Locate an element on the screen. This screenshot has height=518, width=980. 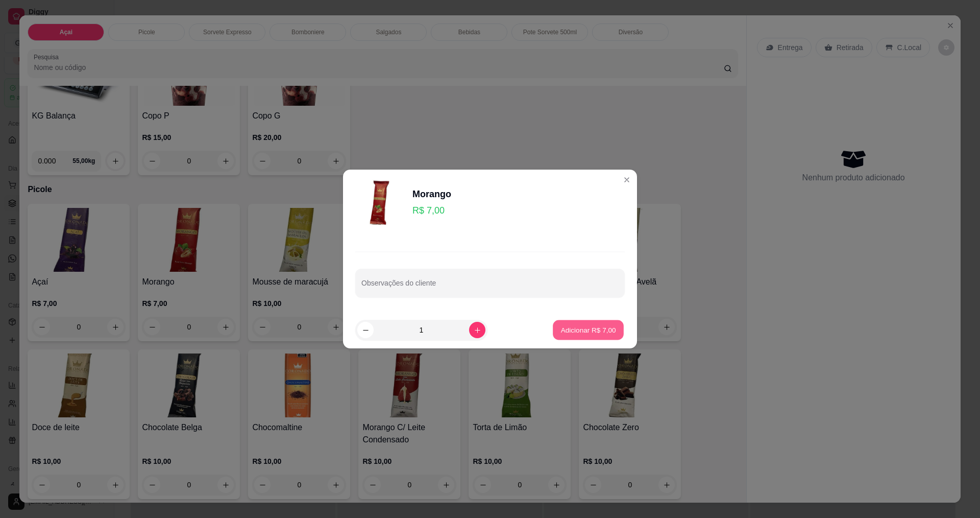
button: Close is located at coordinates (627, 180).